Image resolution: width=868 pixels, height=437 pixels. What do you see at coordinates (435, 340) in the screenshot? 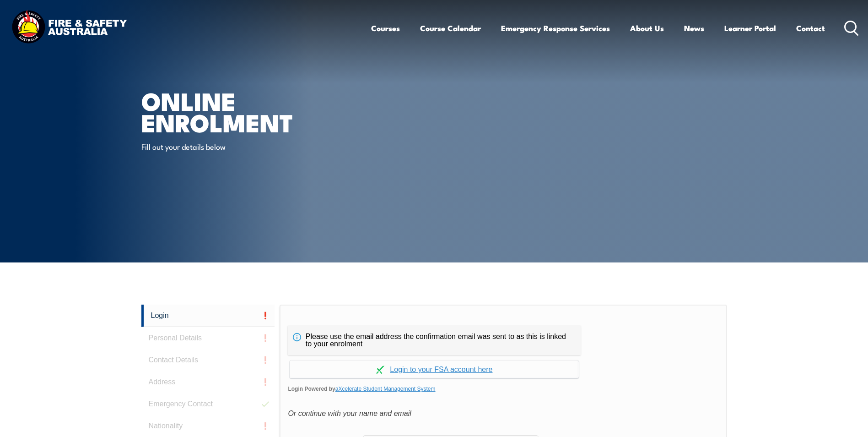
I see `div: Please use the email address the confirmation email was sent to as this is linked to your enrolment` at bounding box center [435, 340].